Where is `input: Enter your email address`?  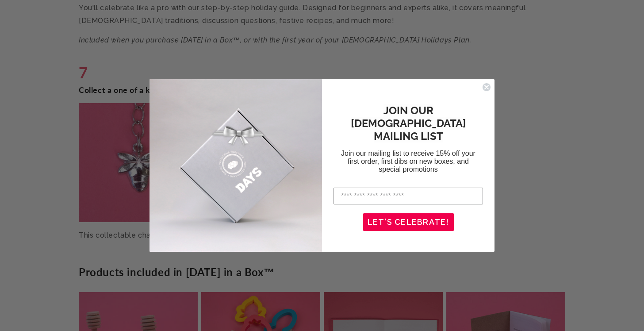 input: Enter your email address is located at coordinates (408, 196).